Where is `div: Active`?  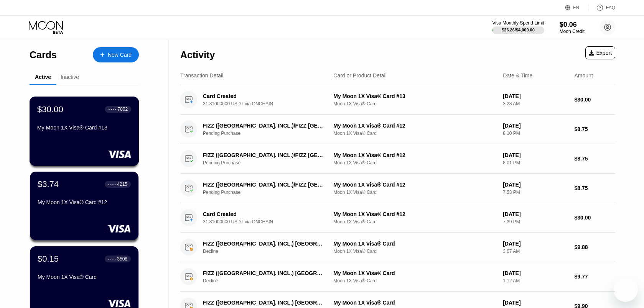
div: Active is located at coordinates (43, 77).